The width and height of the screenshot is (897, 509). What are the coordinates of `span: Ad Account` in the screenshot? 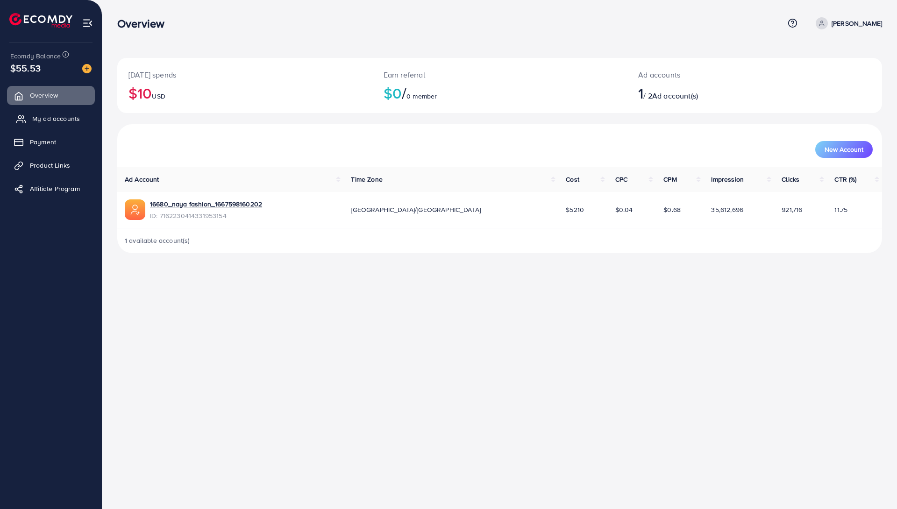 It's located at (142, 179).